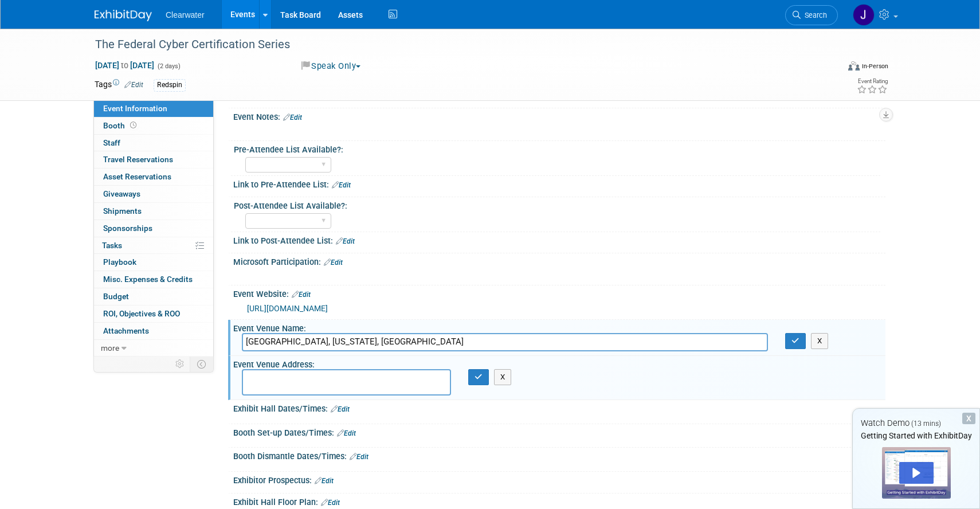  I want to click on span: (2 days), so click(168, 66).